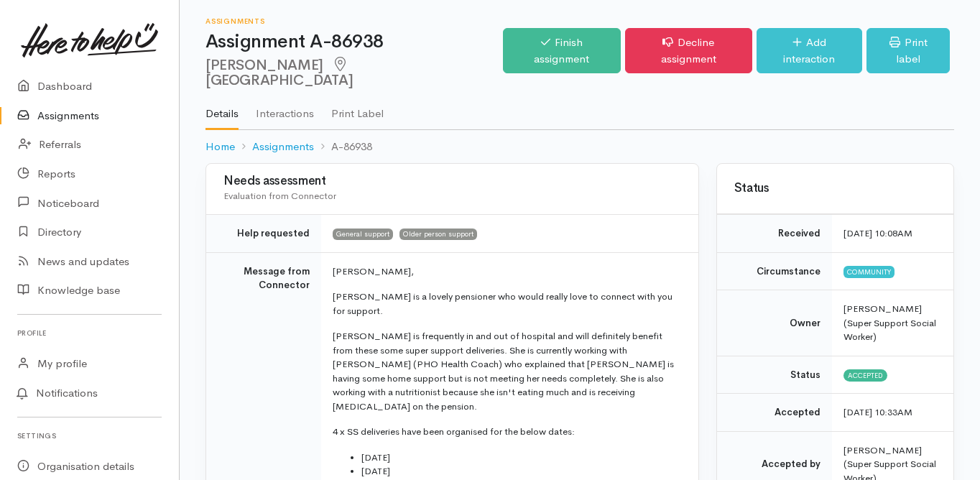 This screenshot has width=980, height=480. I want to click on p: 4 x SS deliveries have been organised for the below dates:, so click(506, 432).